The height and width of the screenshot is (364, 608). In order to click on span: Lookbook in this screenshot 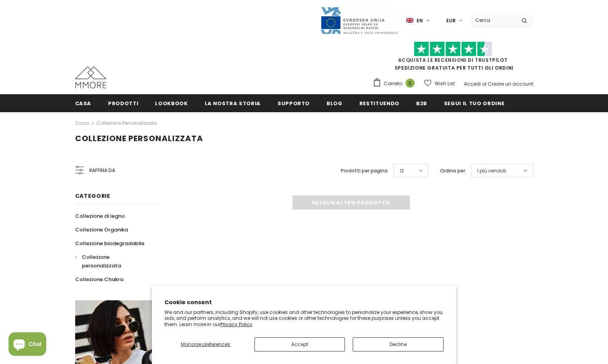, I will do `click(171, 103)`.